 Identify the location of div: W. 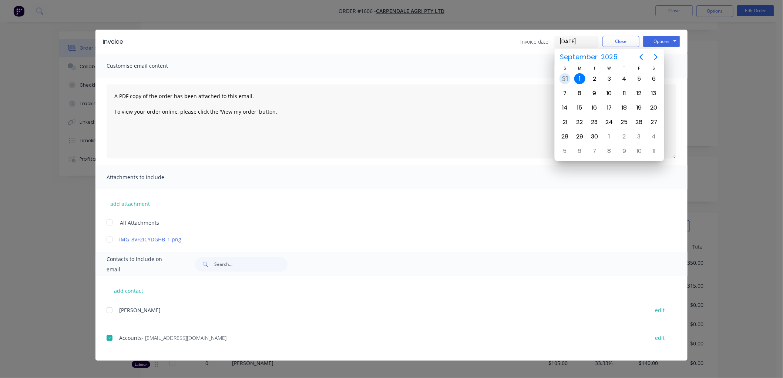
(609, 68).